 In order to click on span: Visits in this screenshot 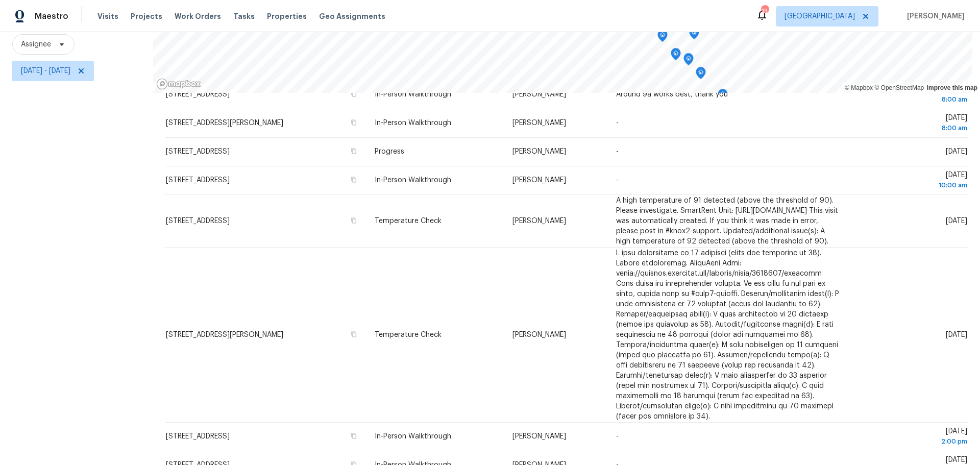, I will do `click(108, 16)`.